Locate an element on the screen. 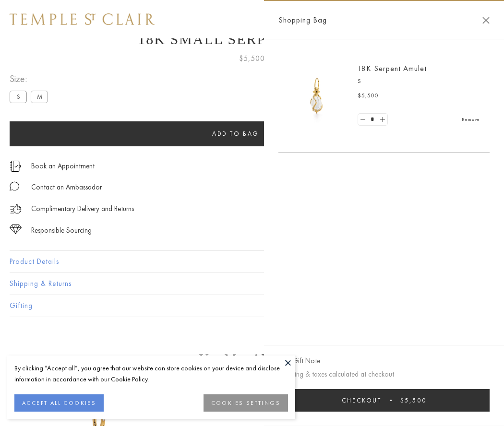 Image resolution: width=504 pixels, height=426 pixels. p: Complimentary Delivery and Returns is located at coordinates (83, 209).